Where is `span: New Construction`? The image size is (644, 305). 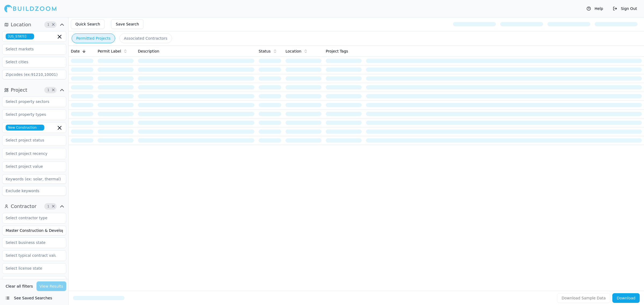 span: New Construction is located at coordinates (25, 127).